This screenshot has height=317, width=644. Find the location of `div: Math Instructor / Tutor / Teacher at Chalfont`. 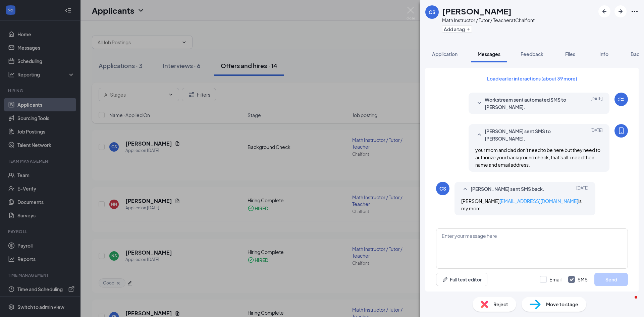

div: Math Instructor / Tutor / Teacher at Chalfont is located at coordinates (488, 20).